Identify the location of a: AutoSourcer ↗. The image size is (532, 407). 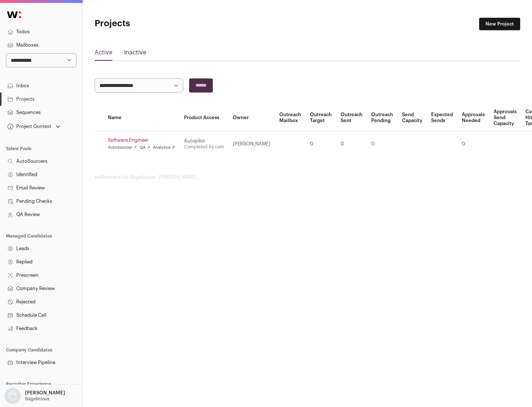
(122, 147).